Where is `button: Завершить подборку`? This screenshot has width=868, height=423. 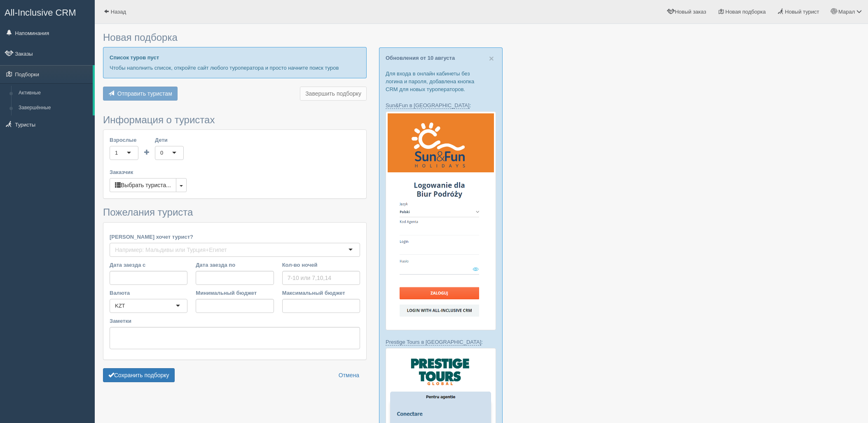 button: Завершить подборку is located at coordinates (333, 94).